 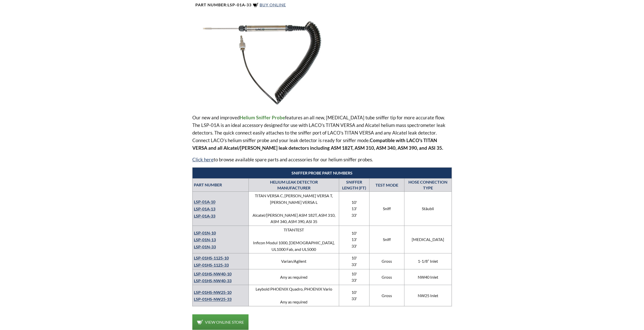 What do you see at coordinates (212, 299) in the screenshot?
I see `a: LSP-01HS-NW25-33` at bounding box center [212, 299].